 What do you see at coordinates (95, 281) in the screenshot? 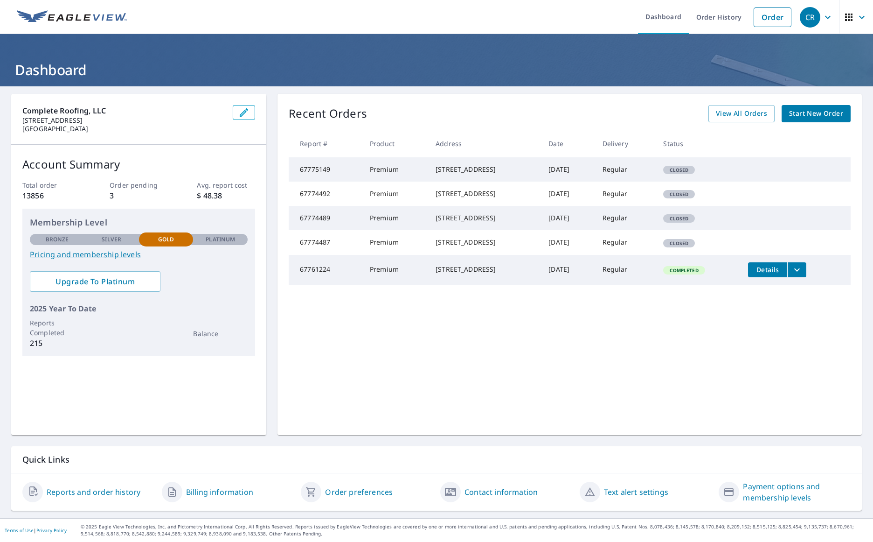
I see `a: Upgrade To Platinum` at bounding box center [95, 281].